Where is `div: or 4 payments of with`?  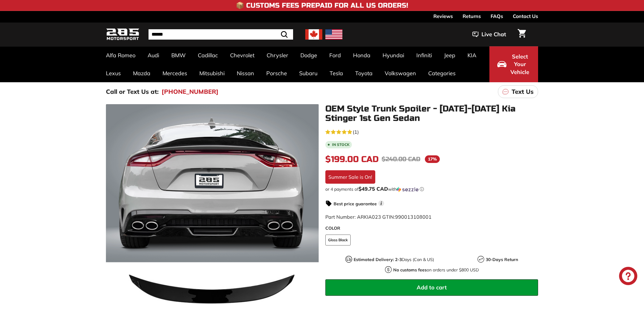 div: or 4 payments of with is located at coordinates (432, 189).